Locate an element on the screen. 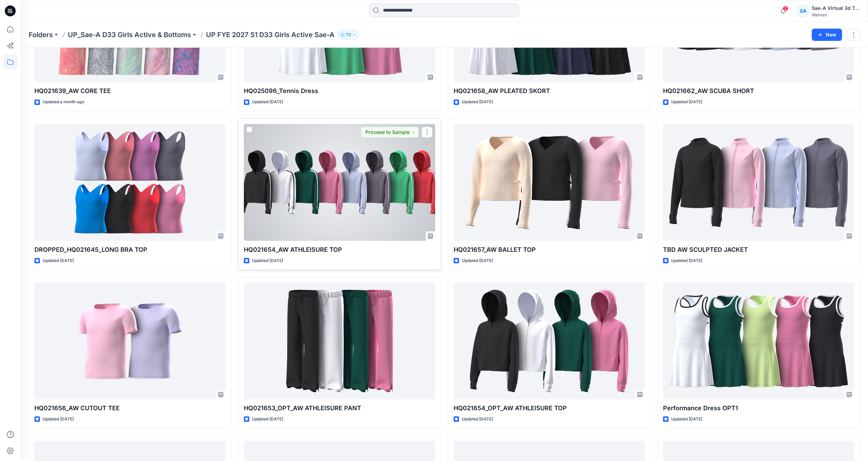  p: HQ021653_OPT_AW ATHLEISURE PANT is located at coordinates (339, 408).